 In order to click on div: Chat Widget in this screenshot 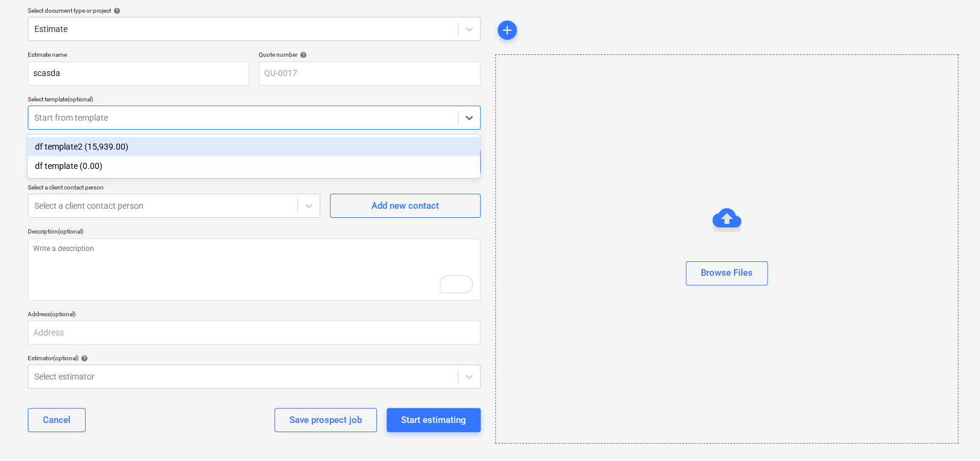, I will do `click(950, 432)`.